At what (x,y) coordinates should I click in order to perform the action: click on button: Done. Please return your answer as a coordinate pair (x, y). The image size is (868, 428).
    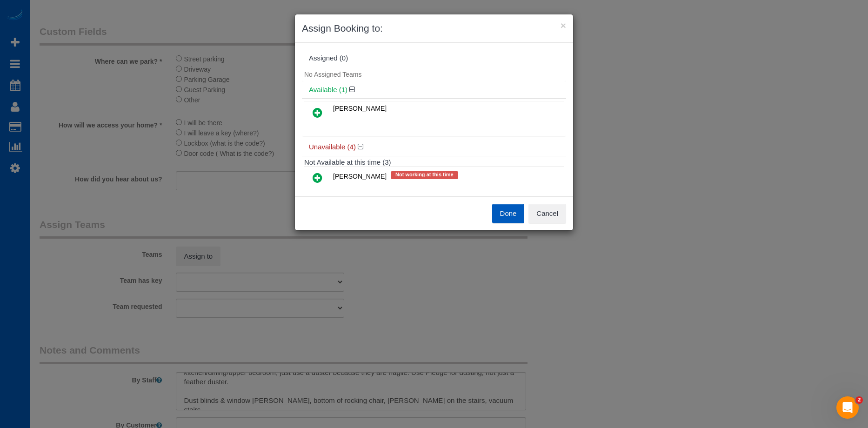
    Looking at the image, I should click on (508, 214).